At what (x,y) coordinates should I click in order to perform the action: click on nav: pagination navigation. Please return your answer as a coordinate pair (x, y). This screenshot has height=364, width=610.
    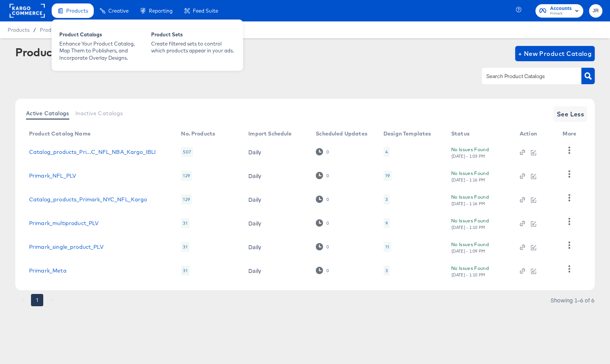
    Looking at the image, I should click on (37, 300).